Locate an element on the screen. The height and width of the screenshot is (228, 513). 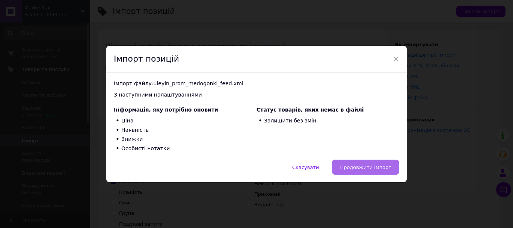
li: Залишити без змін is located at coordinates (328, 121).